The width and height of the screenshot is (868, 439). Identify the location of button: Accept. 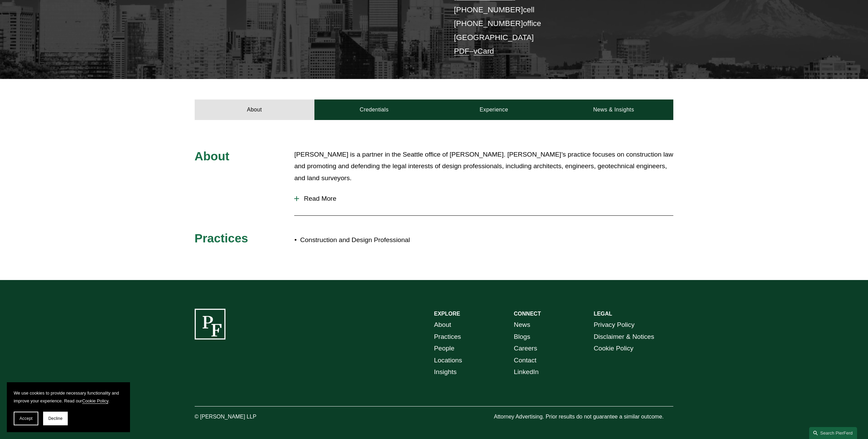
(26, 419).